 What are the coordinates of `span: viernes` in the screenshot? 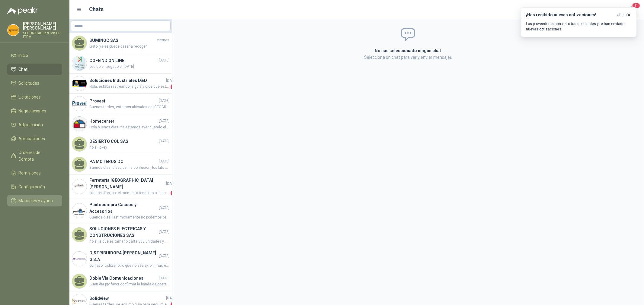 It's located at (163, 40).